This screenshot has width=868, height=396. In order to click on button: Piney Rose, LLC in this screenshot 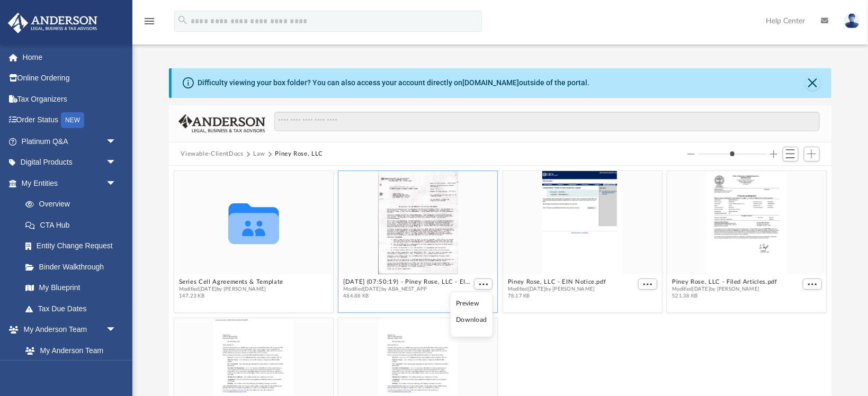, I will do `click(299, 154)`.